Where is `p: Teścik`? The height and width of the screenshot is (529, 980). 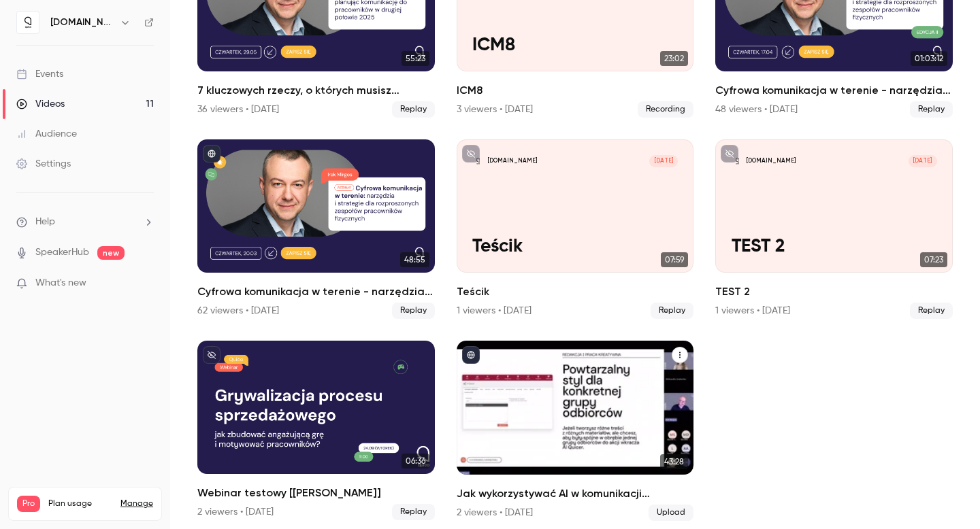 p: Teścik is located at coordinates (575, 246).